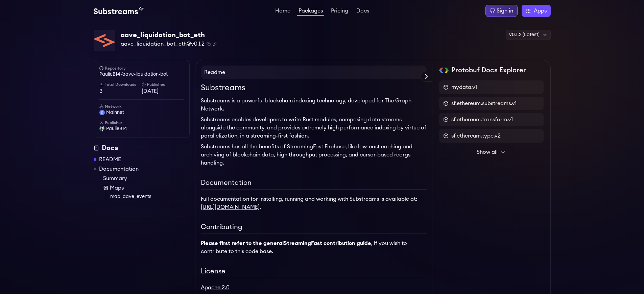 This screenshot has height=294, width=644. Describe the element at coordinates (110, 160) in the screenshot. I see `a: README` at that location.